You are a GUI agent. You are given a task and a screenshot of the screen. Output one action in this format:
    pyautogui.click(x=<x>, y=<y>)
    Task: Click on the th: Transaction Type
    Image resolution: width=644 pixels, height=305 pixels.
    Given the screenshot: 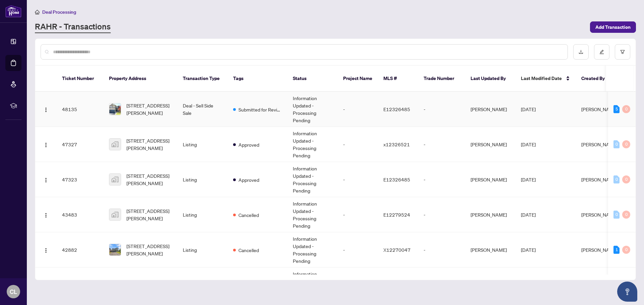 What is the action you would take?
    pyautogui.click(x=203, y=79)
    